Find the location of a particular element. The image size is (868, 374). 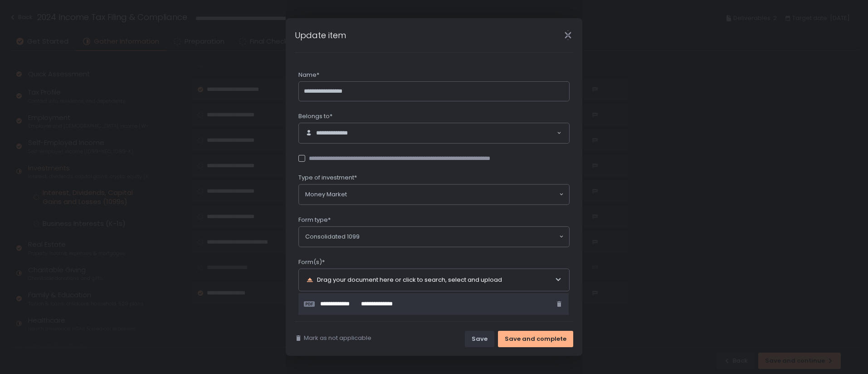

div: Save is located at coordinates (480, 339).